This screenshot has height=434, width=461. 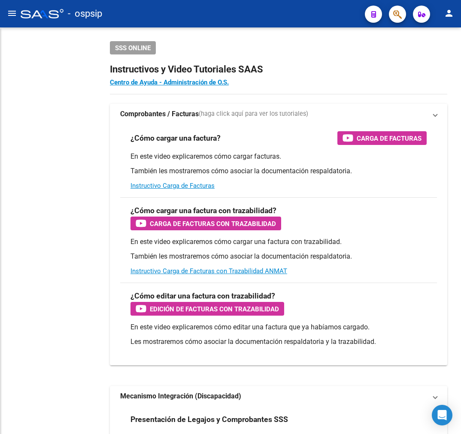 I want to click on div: Comprobantes / Facturas(haga click aquí para ver los tutoriales), so click(x=278, y=245).